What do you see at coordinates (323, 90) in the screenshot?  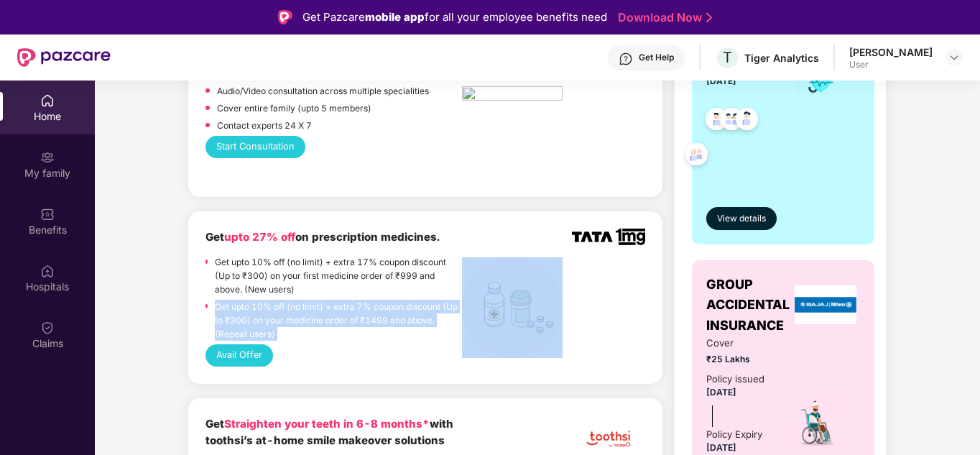 I see `p: Audio/Video consultation across multiple specialities` at bounding box center [323, 90].